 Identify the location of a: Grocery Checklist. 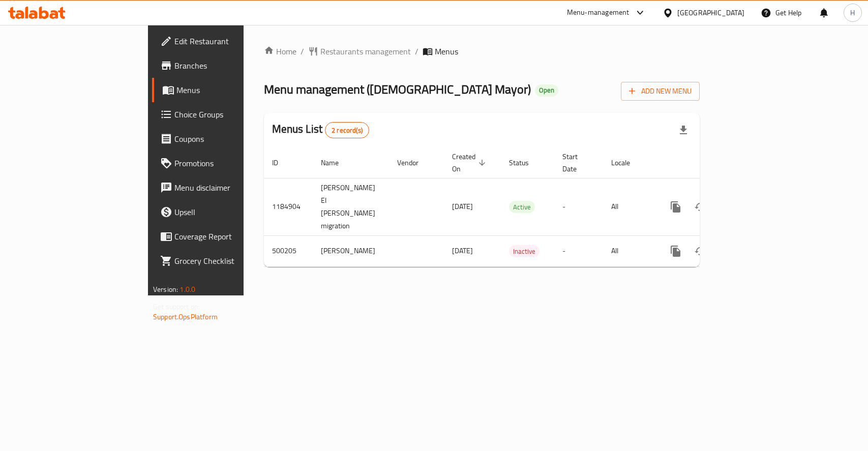
(222, 261).